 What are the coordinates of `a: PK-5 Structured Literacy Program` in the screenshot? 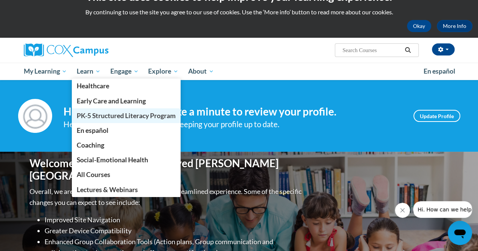 It's located at (126, 116).